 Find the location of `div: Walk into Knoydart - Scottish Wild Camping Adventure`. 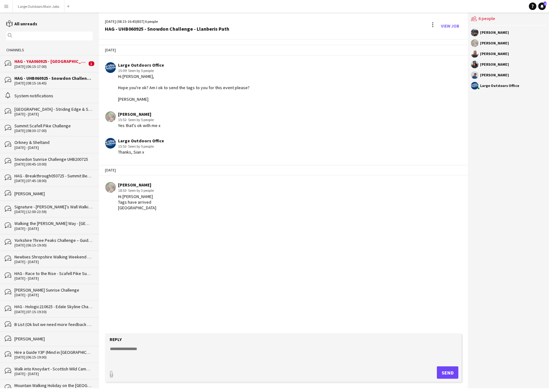

div: Walk into Knoydart - Scottish Wild Camping Adventure is located at coordinates (54, 369).